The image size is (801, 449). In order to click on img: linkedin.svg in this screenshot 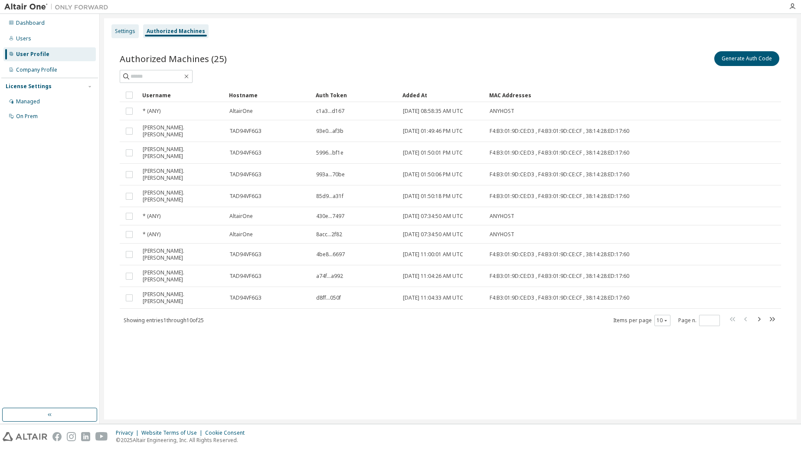, I will do `click(85, 436)`.